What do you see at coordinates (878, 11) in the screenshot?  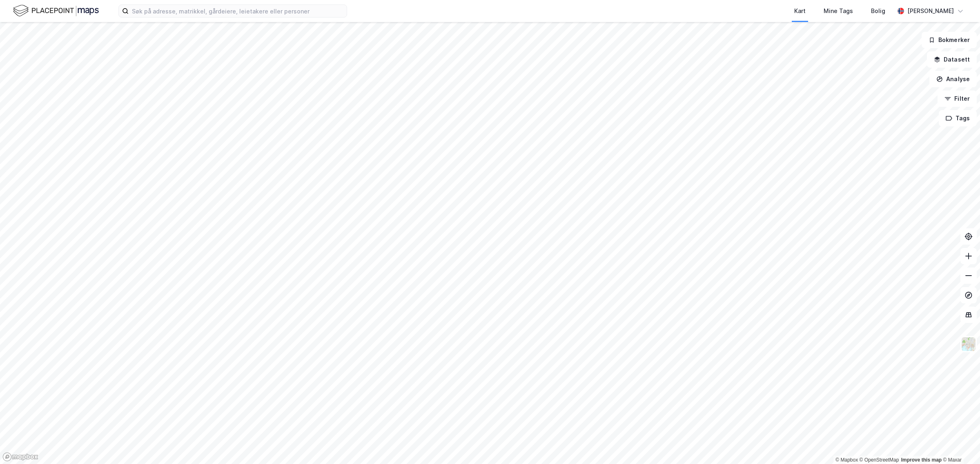 I see `div: Bolig` at bounding box center [878, 11].